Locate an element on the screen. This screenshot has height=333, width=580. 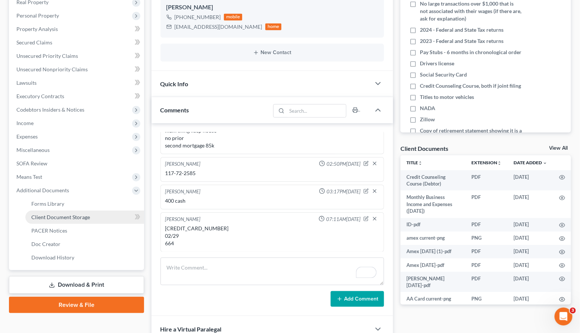
button: Add Comment is located at coordinates (357, 299).